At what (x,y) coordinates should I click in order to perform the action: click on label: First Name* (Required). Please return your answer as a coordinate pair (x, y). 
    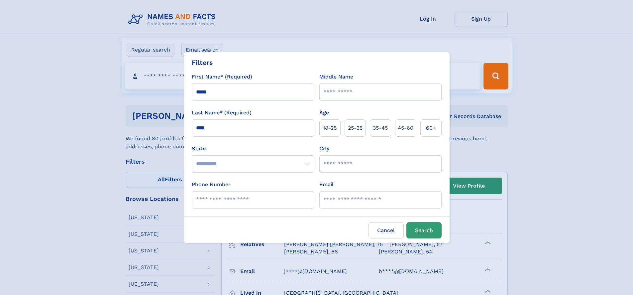
    Looking at the image, I should click on (222, 77).